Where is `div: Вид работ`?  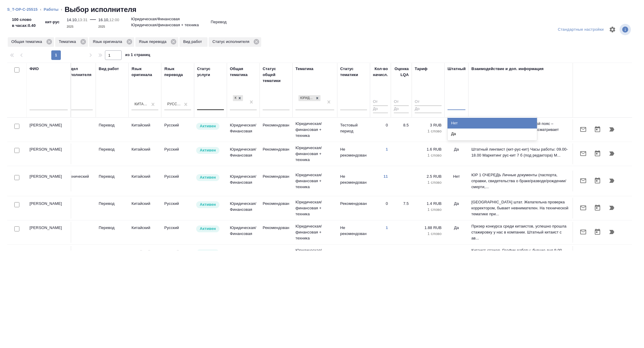 div: Вид работ is located at coordinates (109, 69).